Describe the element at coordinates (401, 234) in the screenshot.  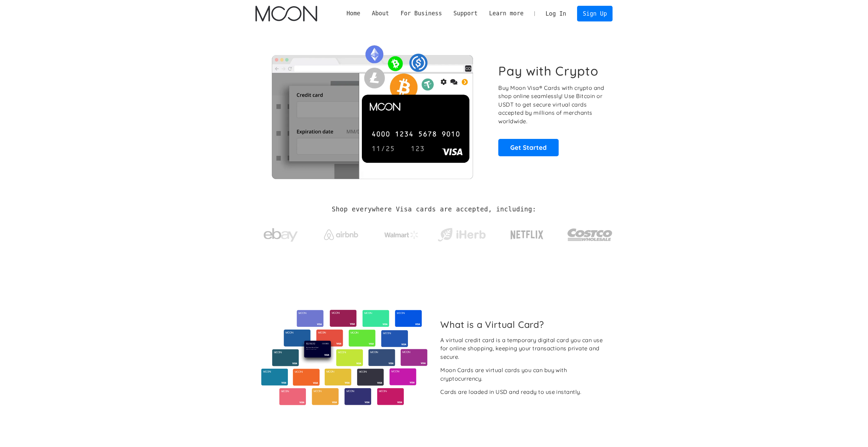
I see `a: Walmart` at that location.